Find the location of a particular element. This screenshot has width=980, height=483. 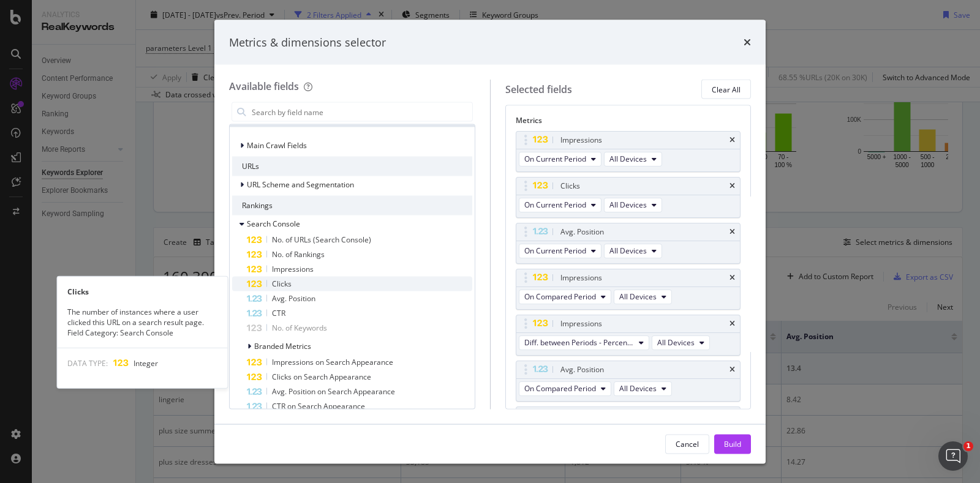

div: ImpressionstimesOn Compared PeriodAll Devices is located at coordinates (628, 288).